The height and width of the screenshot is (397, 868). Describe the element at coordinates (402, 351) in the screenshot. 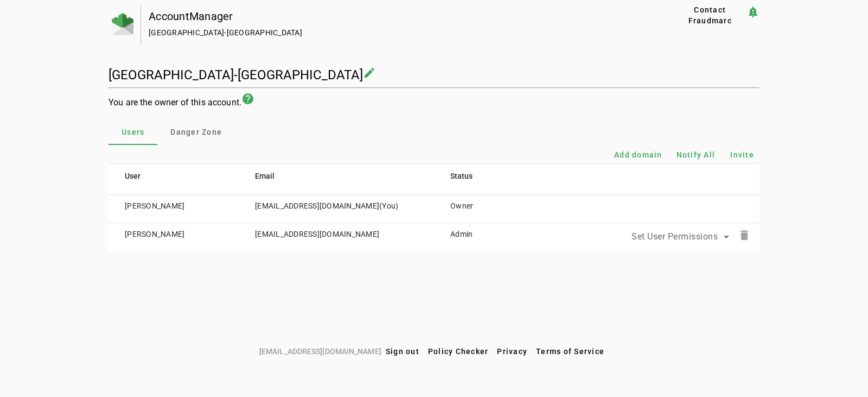

I see `button: Sign out` at that location.